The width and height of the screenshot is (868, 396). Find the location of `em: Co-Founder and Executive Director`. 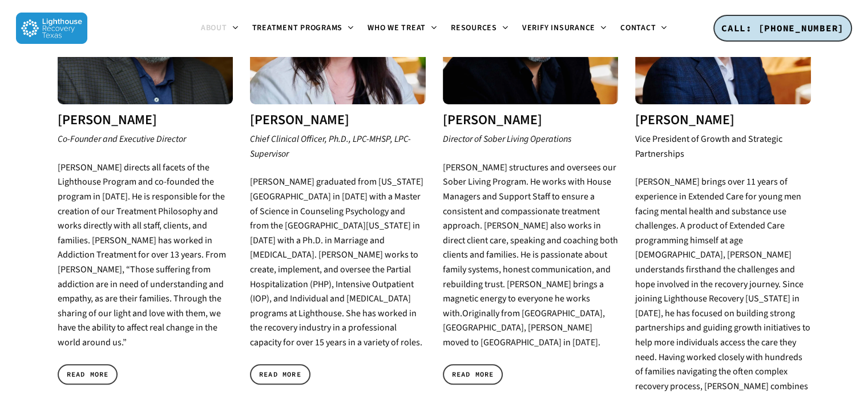

em: Co-Founder and Executive Director is located at coordinates (122, 139).